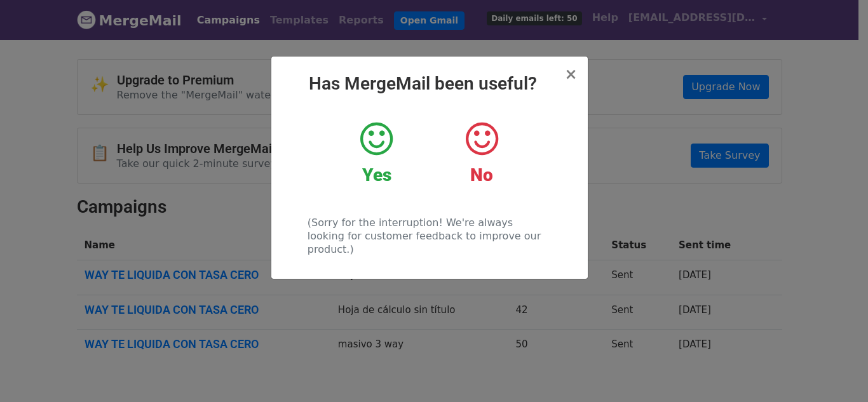 The image size is (868, 402). What do you see at coordinates (376, 154) in the screenshot?
I see `a: Yes` at bounding box center [376, 154].